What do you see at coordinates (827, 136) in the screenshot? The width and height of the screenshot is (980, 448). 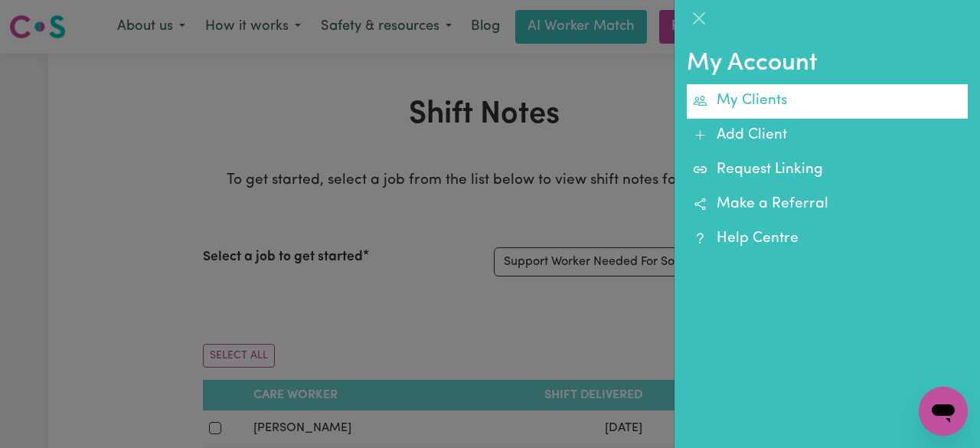 I see `a: Add Client` at bounding box center [827, 136].